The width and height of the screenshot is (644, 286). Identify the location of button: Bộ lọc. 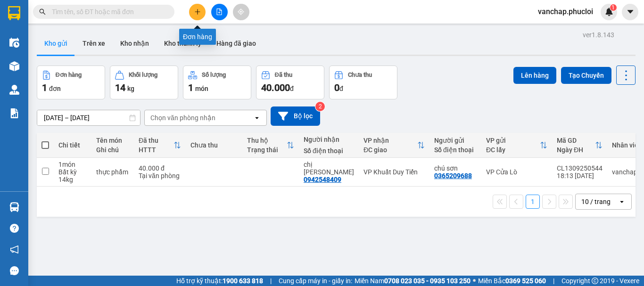
(295, 116).